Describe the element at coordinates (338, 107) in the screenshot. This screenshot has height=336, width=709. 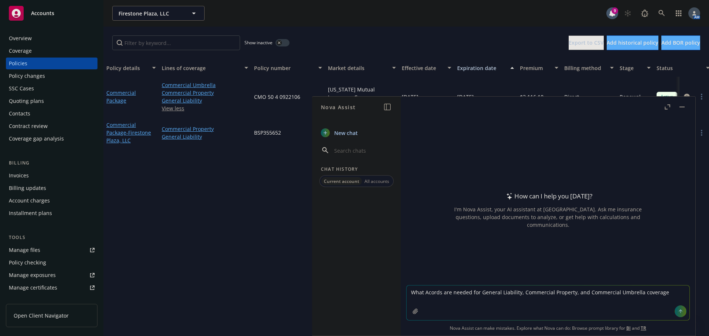
I see `h1: Nova Assist` at that location.